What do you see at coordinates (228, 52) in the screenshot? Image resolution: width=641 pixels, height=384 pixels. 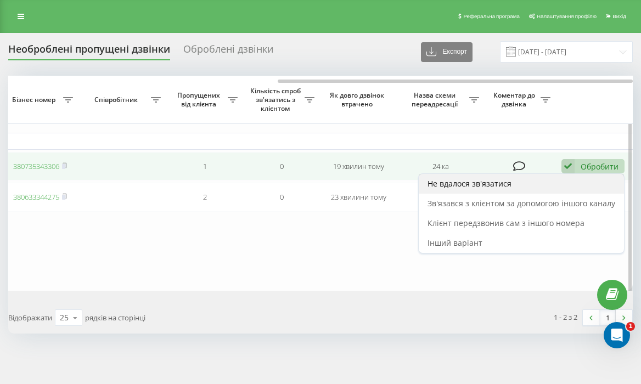 I see `div: Оброблені дзвінки` at bounding box center [228, 52].